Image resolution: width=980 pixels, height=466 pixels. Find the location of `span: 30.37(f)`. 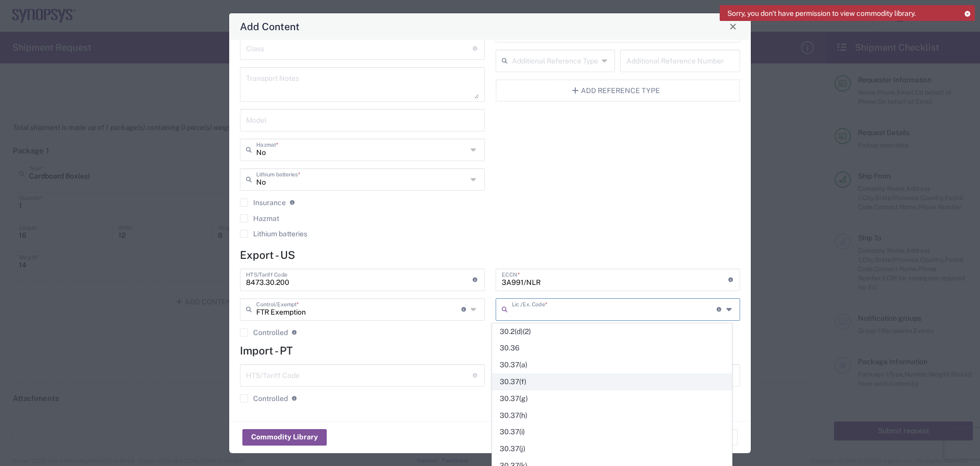

span: 30.37(f) is located at coordinates (612, 381).